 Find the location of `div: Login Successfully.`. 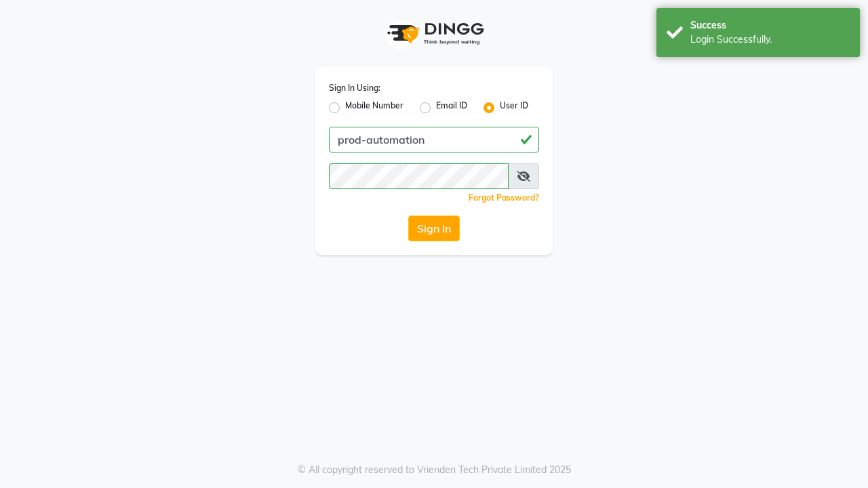

div: Login Successfully. is located at coordinates (770, 40).